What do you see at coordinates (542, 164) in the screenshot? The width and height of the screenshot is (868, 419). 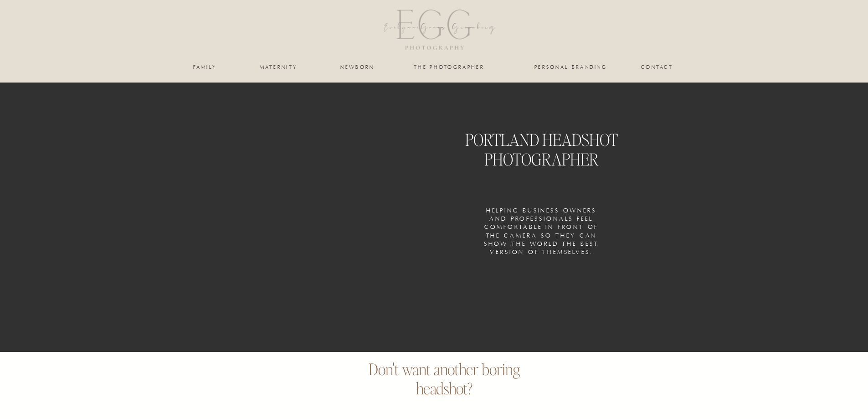 I see `h1: PORTLAND HEADSHOT PHOTOGRAPHER` at bounding box center [542, 164].